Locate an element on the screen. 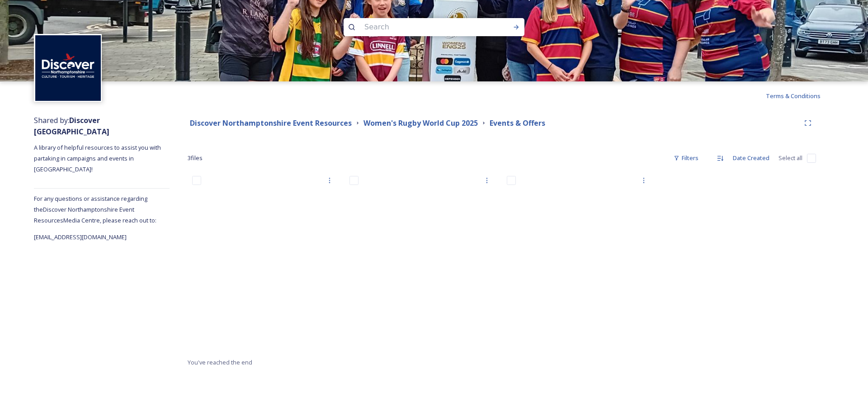  input: Search is located at coordinates (422, 27).